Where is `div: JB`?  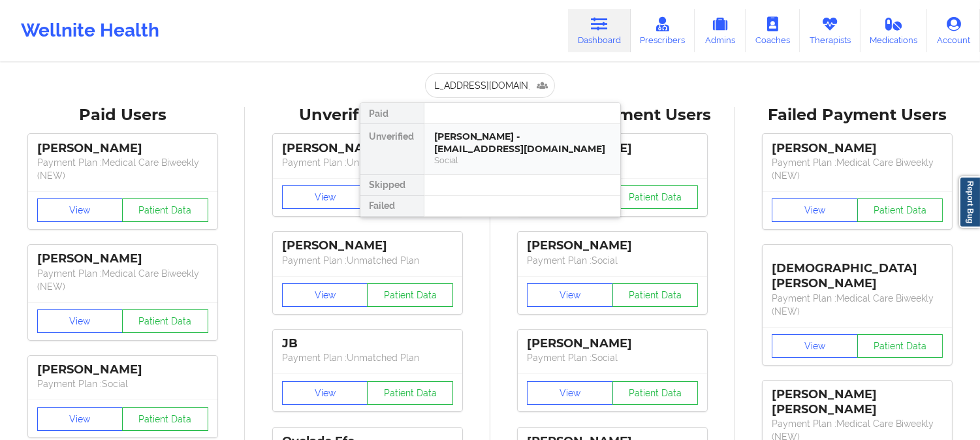
div: JB is located at coordinates (368, 344).